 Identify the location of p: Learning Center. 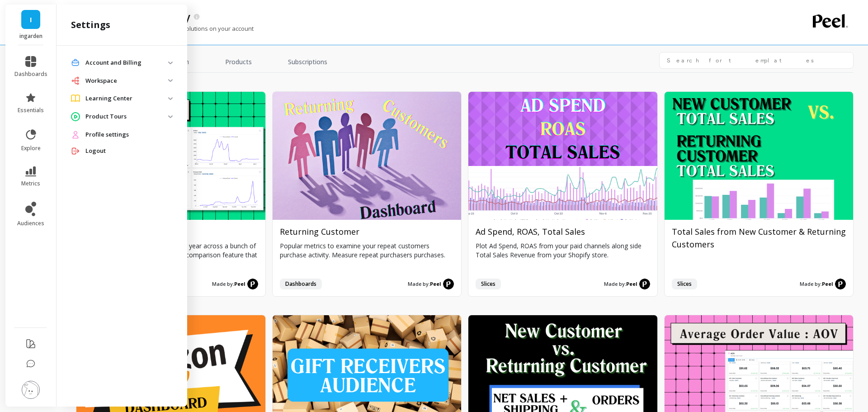
(126, 98).